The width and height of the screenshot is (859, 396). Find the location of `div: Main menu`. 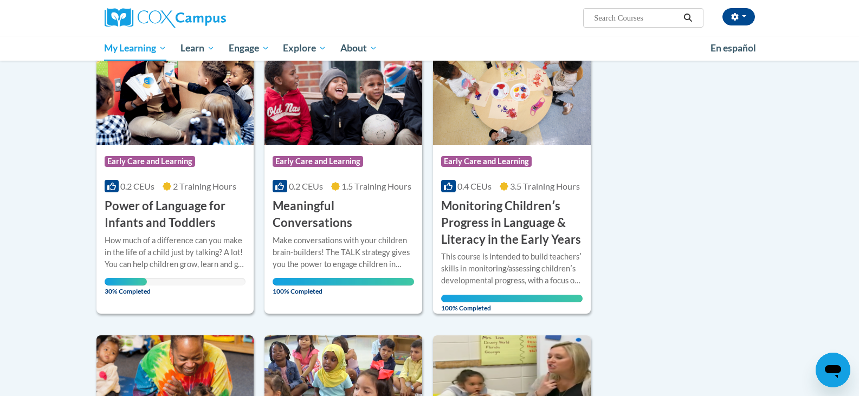

div: Main menu is located at coordinates (430, 48).